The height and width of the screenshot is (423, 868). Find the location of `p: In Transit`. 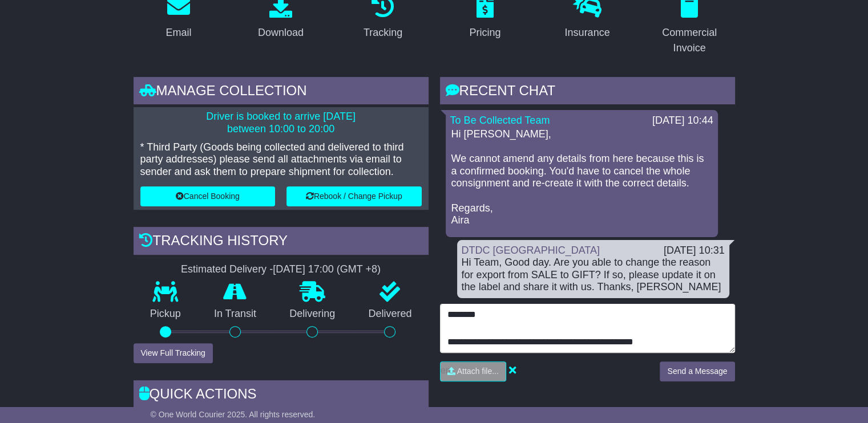

p: In Transit is located at coordinates (235, 314).